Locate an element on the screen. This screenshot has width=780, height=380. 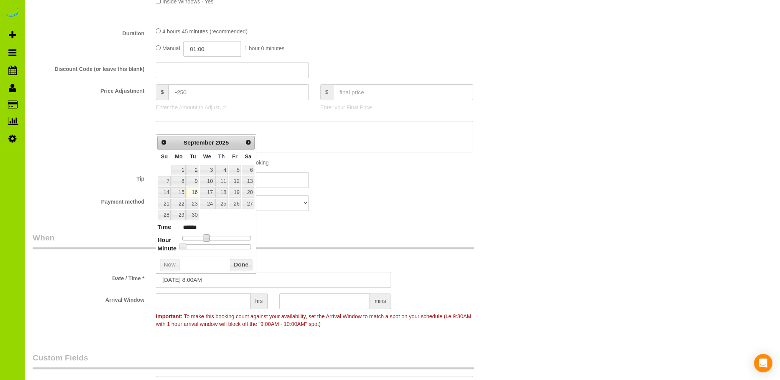
a: 11 is located at coordinates (221, 181).